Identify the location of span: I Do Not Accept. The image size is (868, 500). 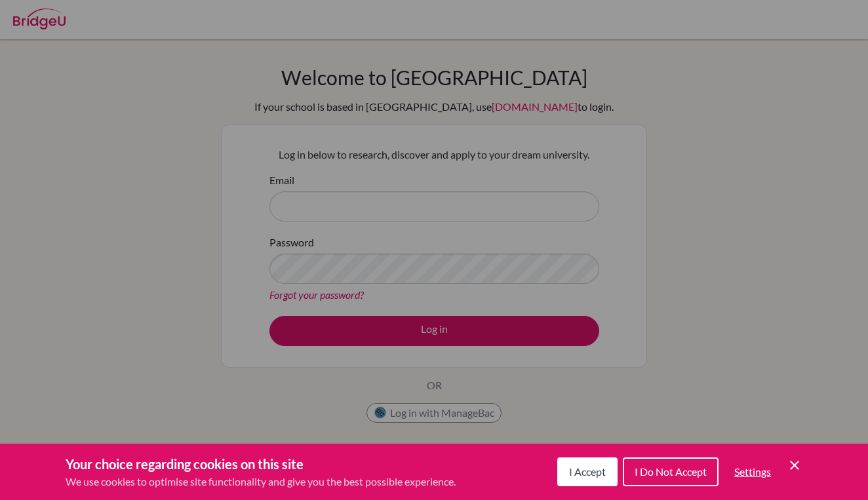
(670, 471).